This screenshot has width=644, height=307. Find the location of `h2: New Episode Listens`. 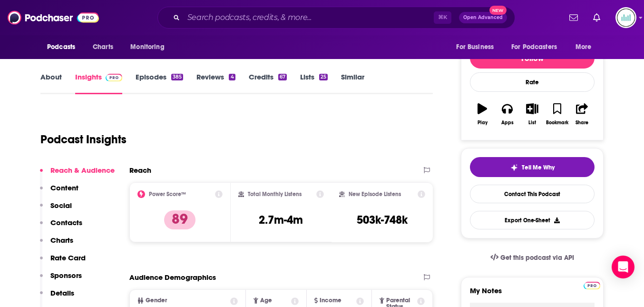

h2: New Episode Listens is located at coordinates (375, 194).